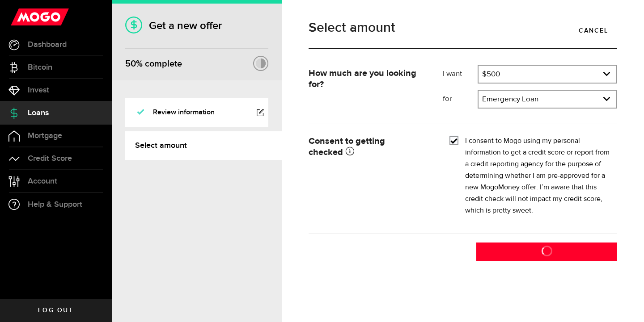 The height and width of the screenshot is (322, 644). I want to click on a: Review information, so click(197, 112).